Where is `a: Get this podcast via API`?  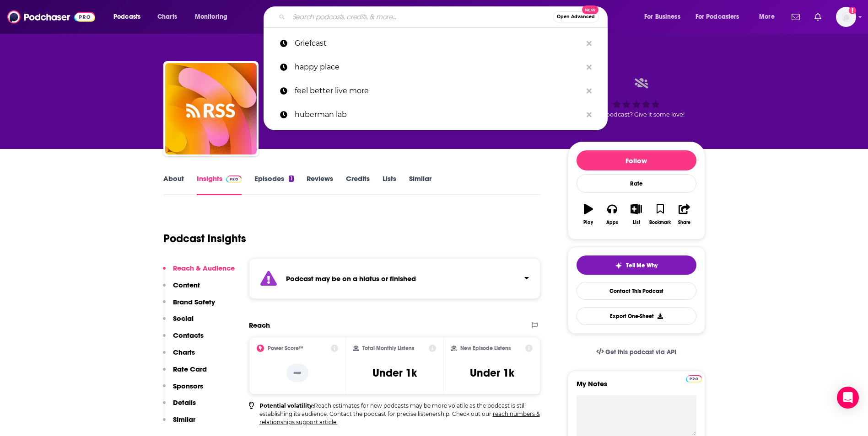
a: Get this podcast via API is located at coordinates (636, 352).